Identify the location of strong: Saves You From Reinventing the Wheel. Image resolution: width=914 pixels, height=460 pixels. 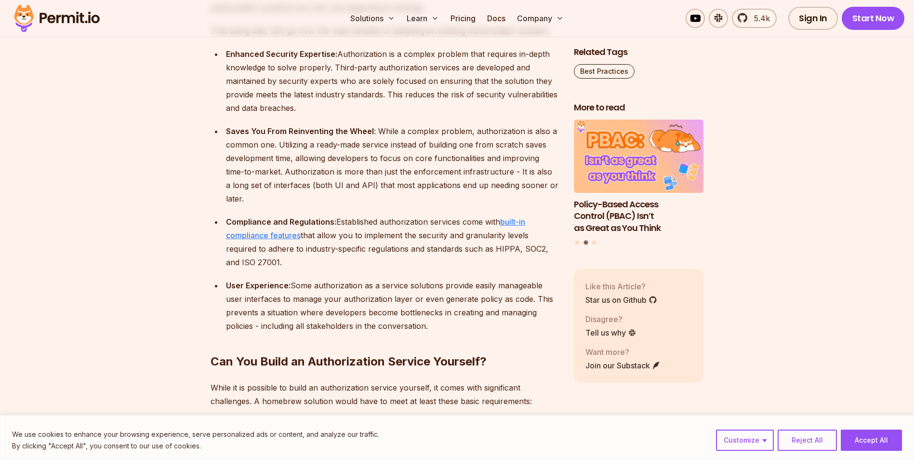
(300, 131).